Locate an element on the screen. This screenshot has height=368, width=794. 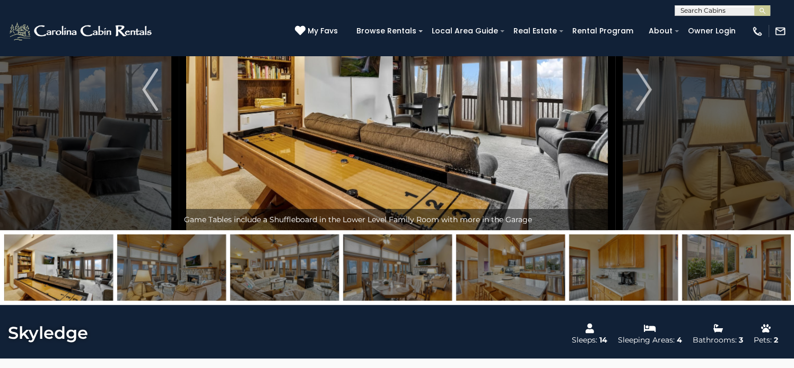
a: Real Estate is located at coordinates (535, 31).